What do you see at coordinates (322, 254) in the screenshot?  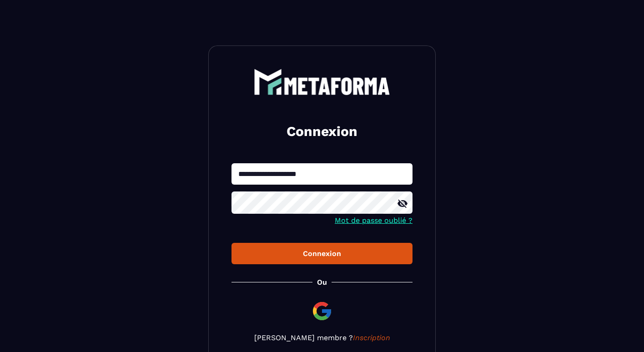 I see `button: Connexion` at bounding box center [322, 254].